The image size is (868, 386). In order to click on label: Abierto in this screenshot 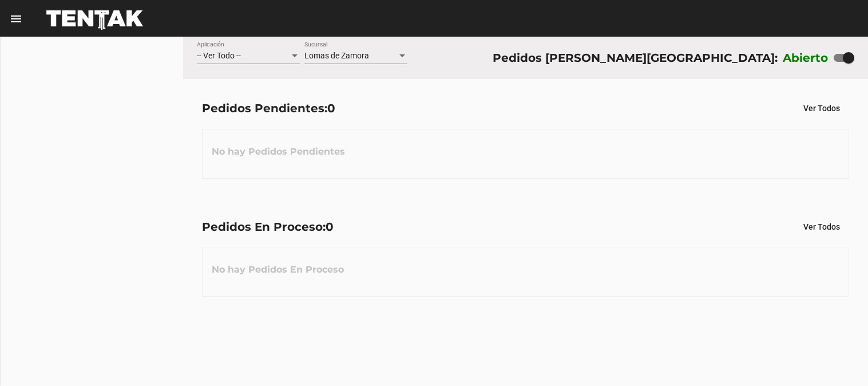, I will do `click(806, 58)`.